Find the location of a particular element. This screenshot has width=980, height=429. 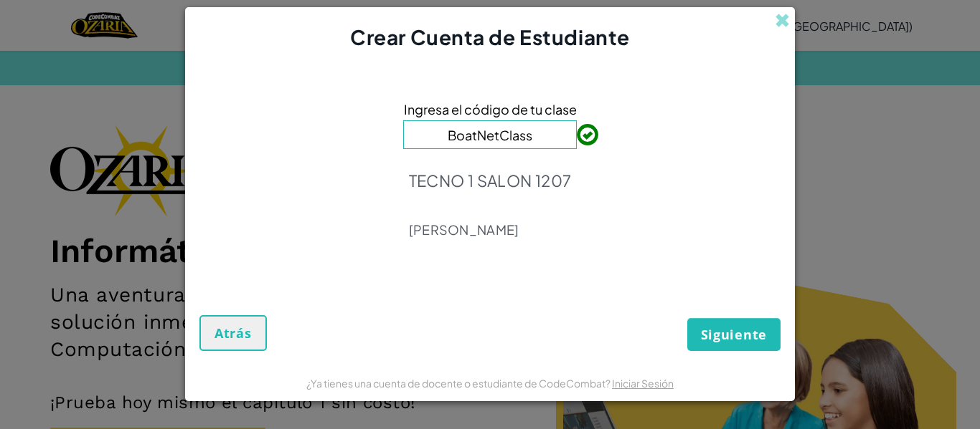

p: TECNO 1 SALON 1207 is located at coordinates (490, 180).